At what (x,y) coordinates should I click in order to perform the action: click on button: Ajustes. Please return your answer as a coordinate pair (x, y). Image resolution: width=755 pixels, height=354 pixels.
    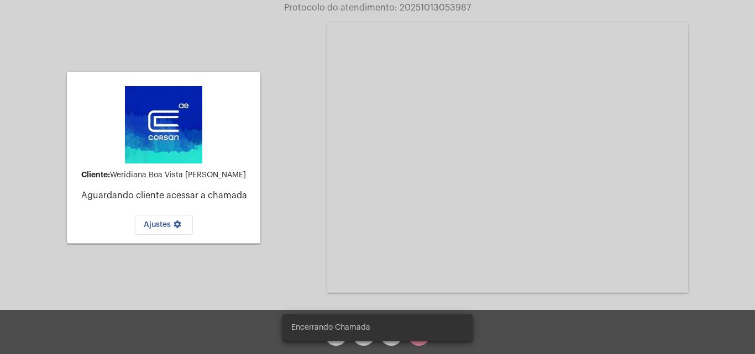
    Looking at the image, I should click on (164, 225).